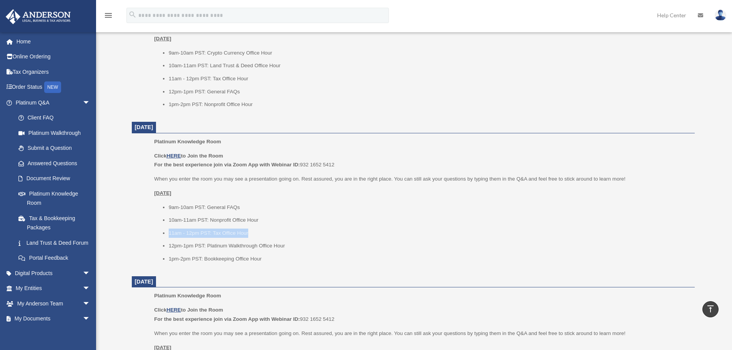 This screenshot has height=350, width=732. What do you see at coordinates (56, 118) in the screenshot?
I see `a: Client FAQ` at bounding box center [56, 118].